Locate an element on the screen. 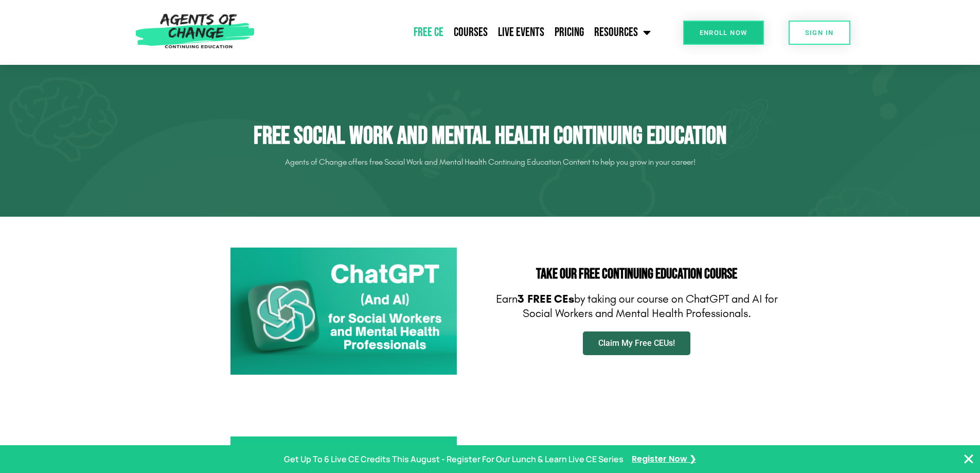 This screenshot has width=980, height=473. nav: Menu is located at coordinates (457, 33).